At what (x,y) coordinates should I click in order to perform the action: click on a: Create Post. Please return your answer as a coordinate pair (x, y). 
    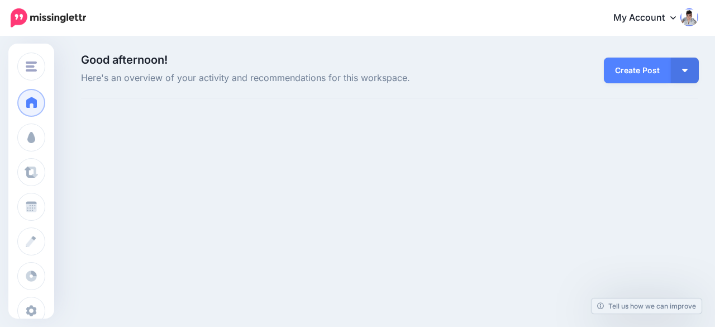
    Looking at the image, I should click on (638, 70).